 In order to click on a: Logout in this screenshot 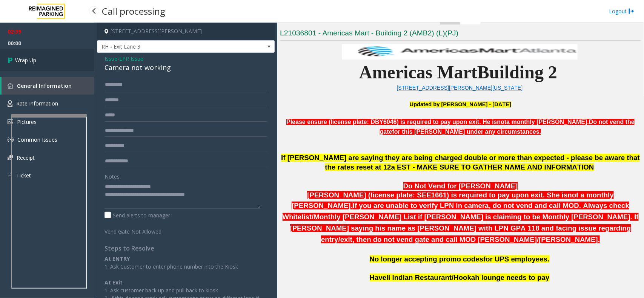, I will do `click(622, 11)`.